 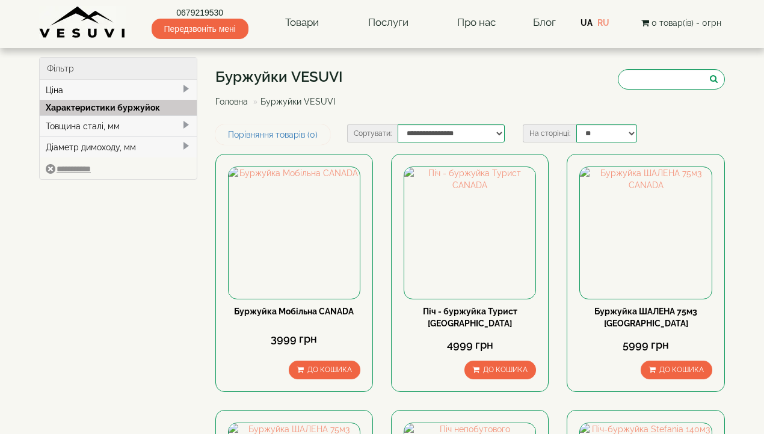 What do you see at coordinates (549, 134) in the screenshot?
I see `label: На сторінці:` at bounding box center [549, 134].